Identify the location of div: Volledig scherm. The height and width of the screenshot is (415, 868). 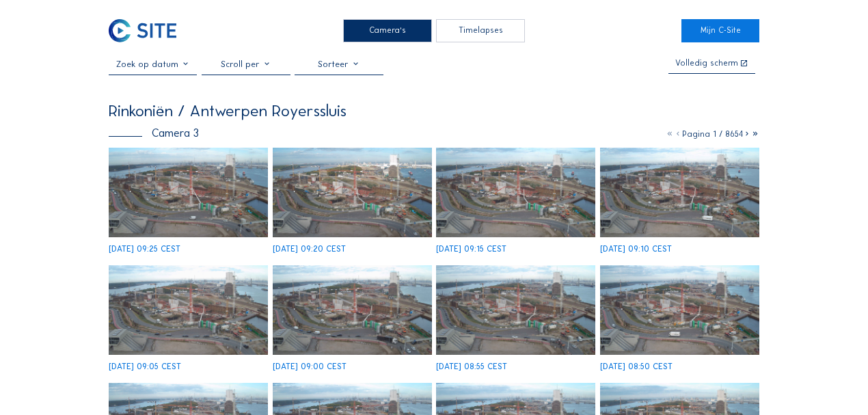
(706, 63).